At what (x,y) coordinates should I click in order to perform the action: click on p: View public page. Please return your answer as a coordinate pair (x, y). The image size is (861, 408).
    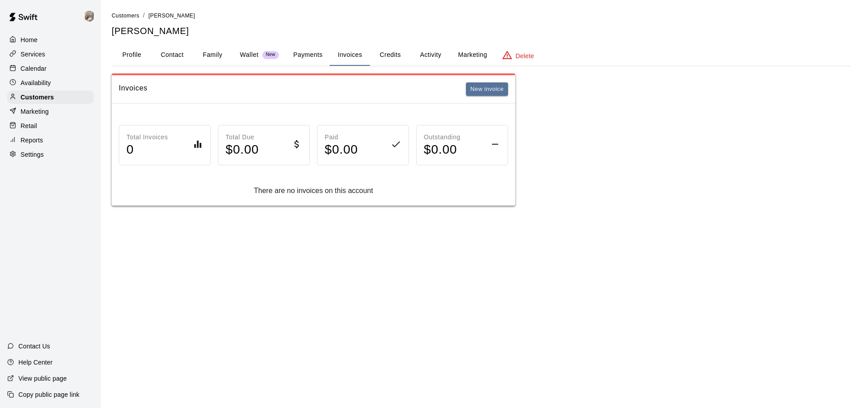
    Looking at the image, I should click on (43, 379).